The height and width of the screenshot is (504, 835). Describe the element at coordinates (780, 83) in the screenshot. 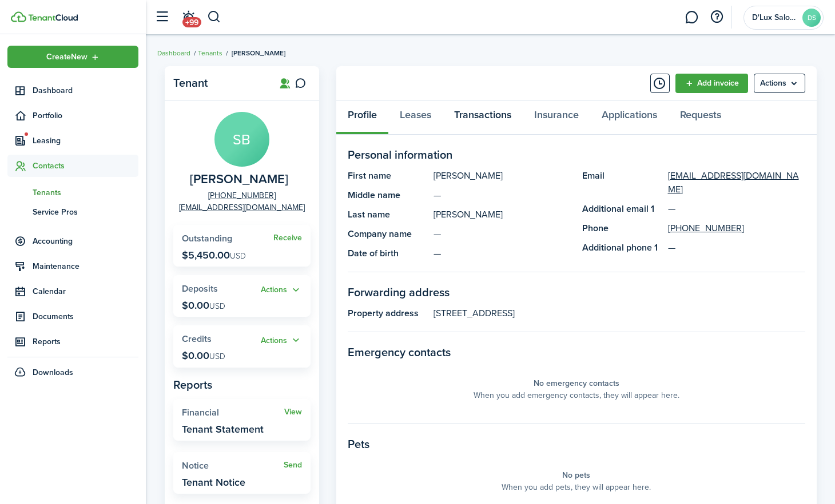

I see `menu-btn: Actions` at that location.